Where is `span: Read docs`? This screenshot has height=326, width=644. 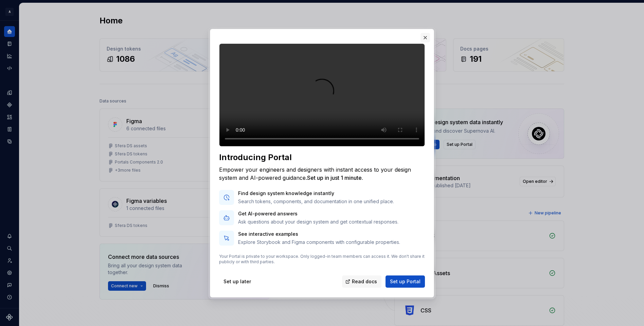 span: Read docs is located at coordinates (365, 282).